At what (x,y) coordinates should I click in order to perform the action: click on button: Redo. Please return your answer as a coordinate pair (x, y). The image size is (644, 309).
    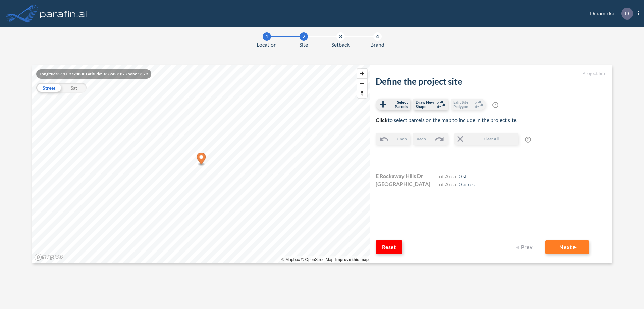
    Looking at the image, I should click on (430, 139).